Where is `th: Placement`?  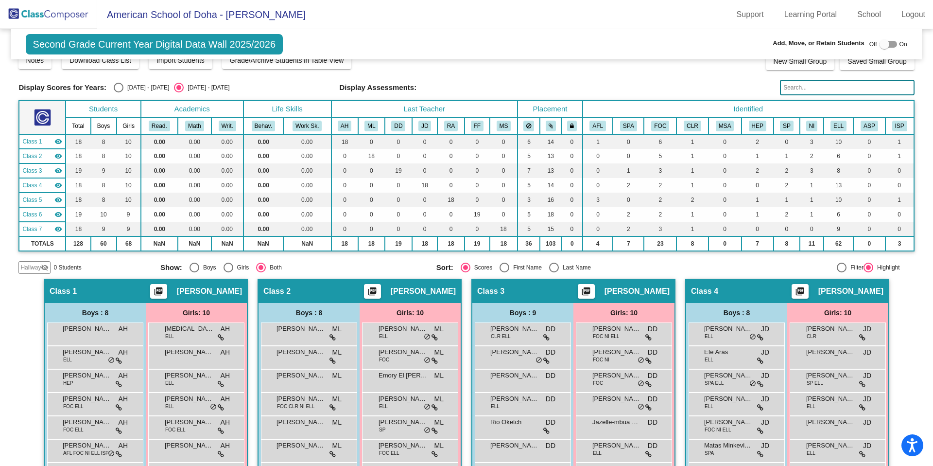
th: Placement is located at coordinates (550, 109).